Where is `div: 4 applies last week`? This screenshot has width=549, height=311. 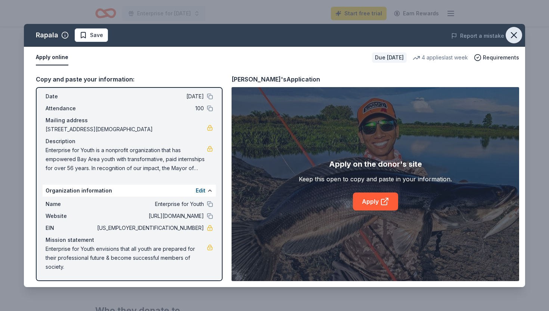 div: 4 applies last week is located at coordinates (440, 58).